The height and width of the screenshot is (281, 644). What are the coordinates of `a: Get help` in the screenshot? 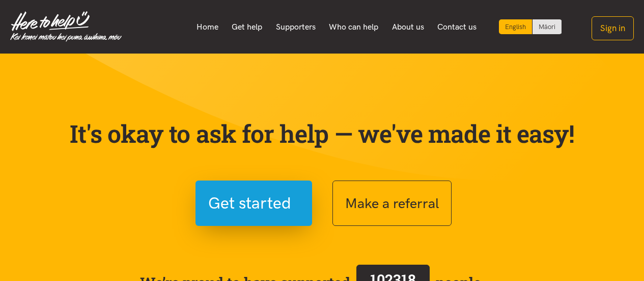 It's located at (247, 27).